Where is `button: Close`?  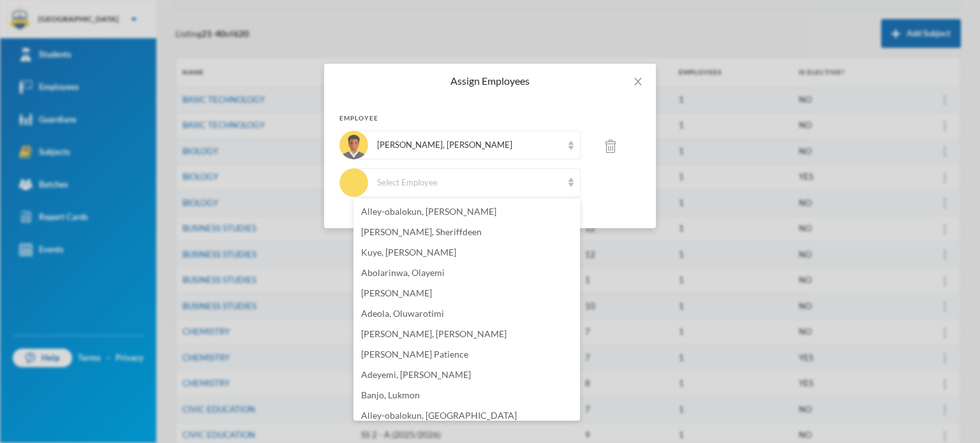
button: Close is located at coordinates (638, 81).